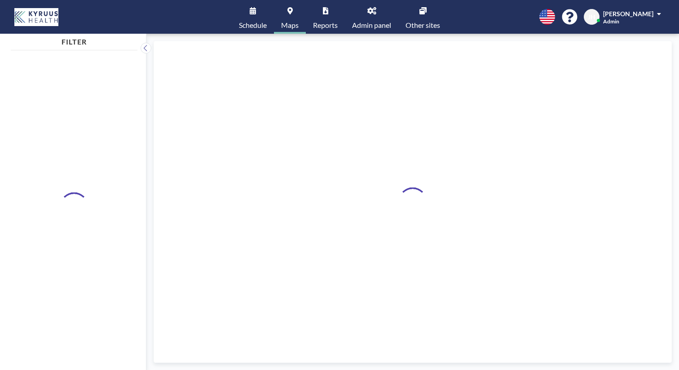 Image resolution: width=679 pixels, height=370 pixels. What do you see at coordinates (74, 40) in the screenshot?
I see `h4: FILTER` at bounding box center [74, 40].